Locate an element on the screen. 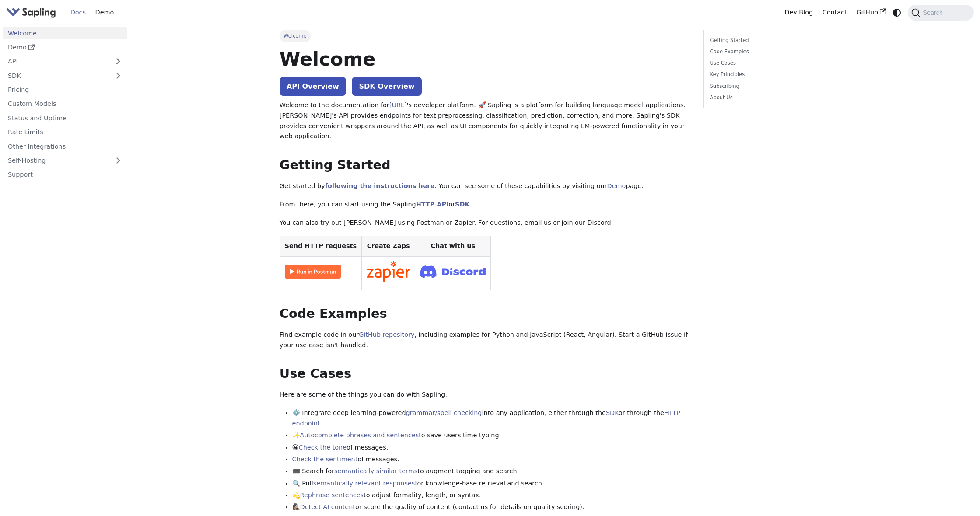 The width and height of the screenshot is (980, 516). li: ✨ to save users time typing. is located at coordinates (491, 436).